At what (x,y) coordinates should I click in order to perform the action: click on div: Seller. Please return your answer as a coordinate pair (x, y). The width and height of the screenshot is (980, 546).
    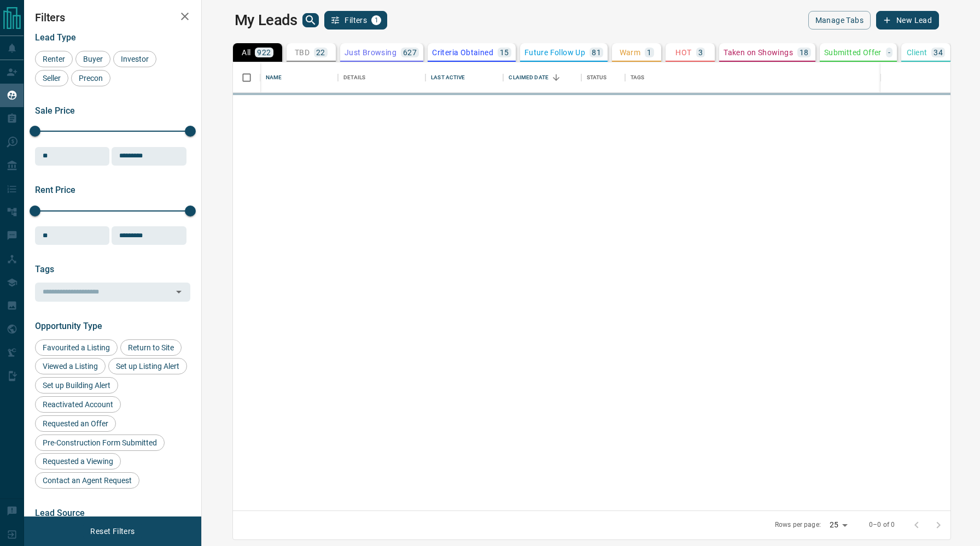
    Looking at the image, I should click on (51, 78).